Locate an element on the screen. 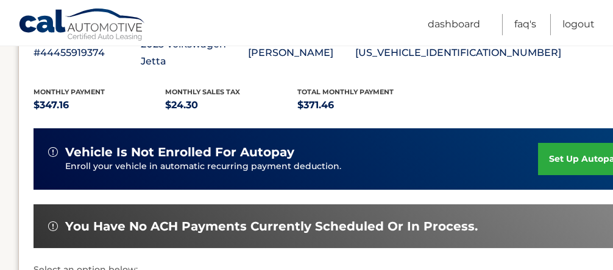 Image resolution: width=613 pixels, height=270 pixels. a: Cal Automotive is located at coordinates (82, 26).